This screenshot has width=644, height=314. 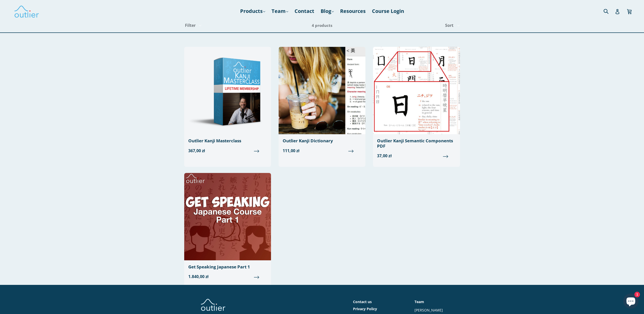 I want to click on a: Privacy Policy, so click(x=365, y=309).